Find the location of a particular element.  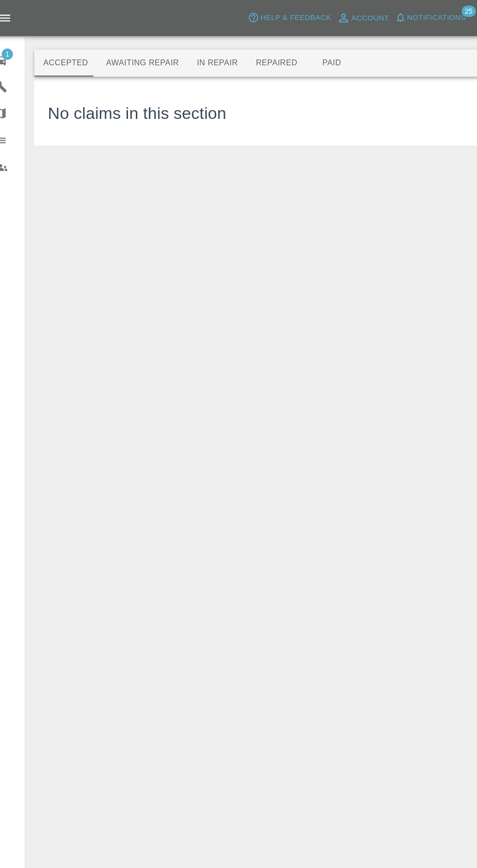

button: Repaired is located at coordinates (253, 55).